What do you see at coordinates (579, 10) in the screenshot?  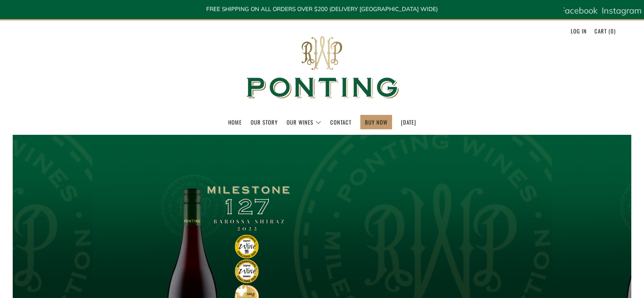 I see `span: Facebook` at bounding box center [579, 10].